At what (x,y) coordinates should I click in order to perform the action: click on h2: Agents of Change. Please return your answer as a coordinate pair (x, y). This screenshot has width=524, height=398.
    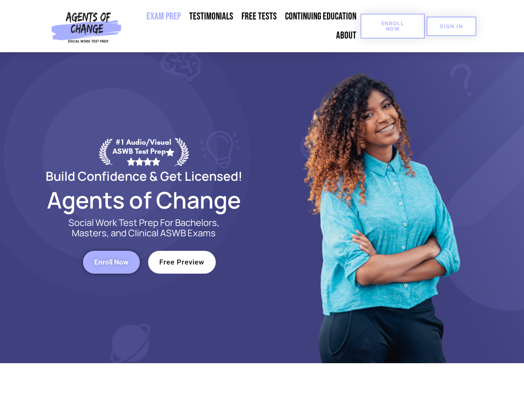
    Looking at the image, I should click on (144, 200).